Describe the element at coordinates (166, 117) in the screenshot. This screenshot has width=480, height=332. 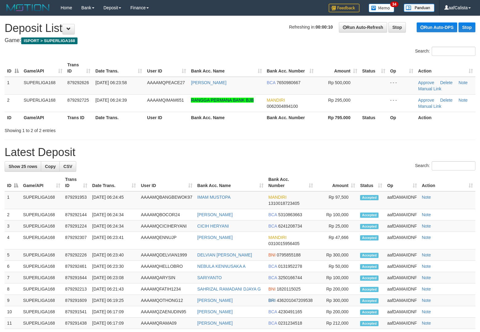
I see `th: User ID` at that location.